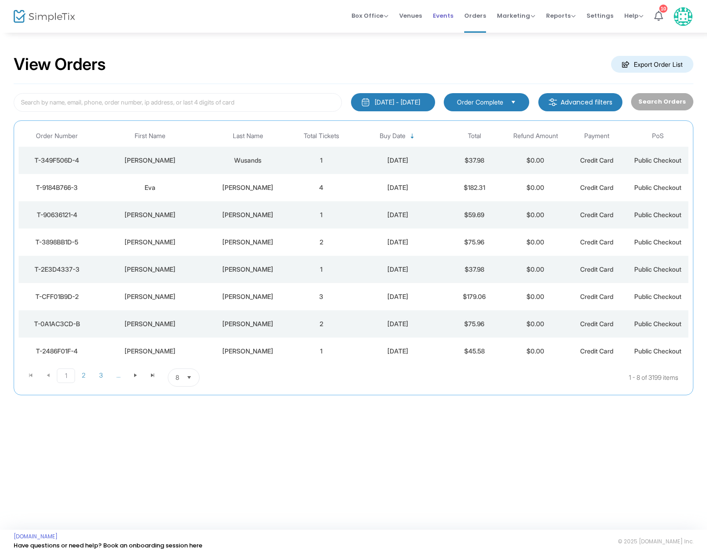 The image size is (707, 557). What do you see at coordinates (248, 297) in the screenshot?
I see `div: Paul` at bounding box center [248, 297].